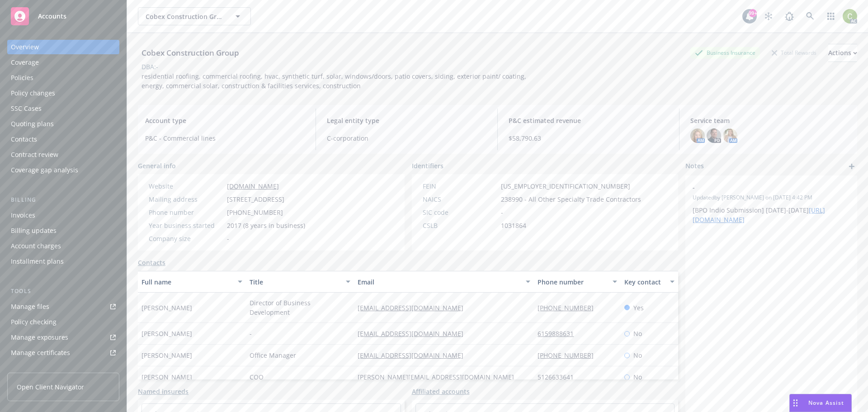 Image resolution: width=868 pixels, height=412 pixels. Describe the element at coordinates (300, 281) in the screenshot. I see `button: Title` at that location.